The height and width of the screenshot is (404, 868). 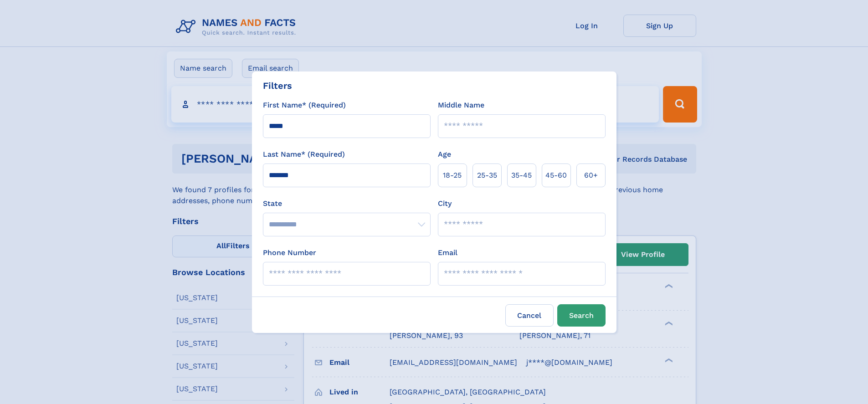 What do you see at coordinates (461, 105) in the screenshot?
I see `label: Middle Name` at bounding box center [461, 105].